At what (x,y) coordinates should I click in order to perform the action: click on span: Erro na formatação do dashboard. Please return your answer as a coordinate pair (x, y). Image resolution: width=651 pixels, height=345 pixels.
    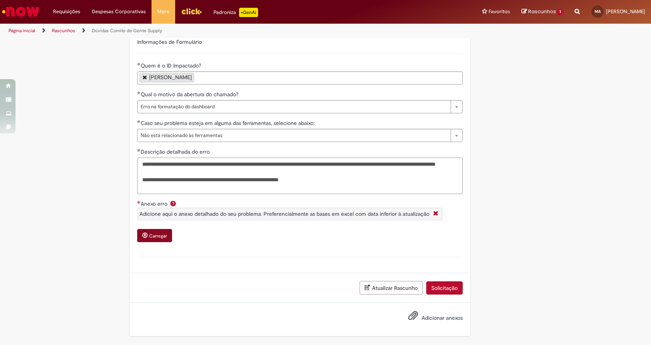
    Looking at the image, I should click on (294, 107).